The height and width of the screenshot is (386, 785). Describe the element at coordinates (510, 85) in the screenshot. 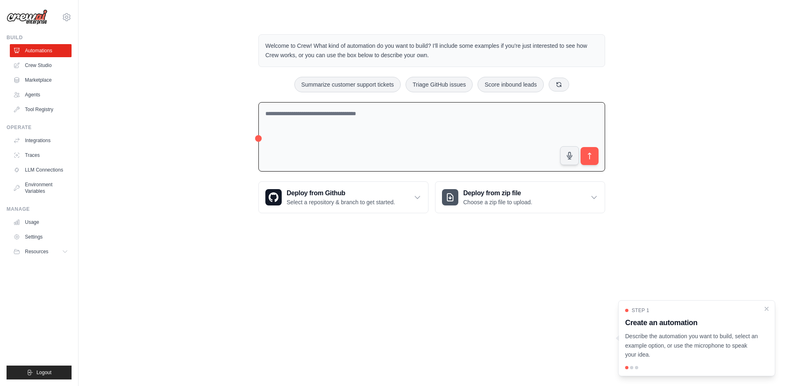

I see `button: Score inbound leads` at that location.